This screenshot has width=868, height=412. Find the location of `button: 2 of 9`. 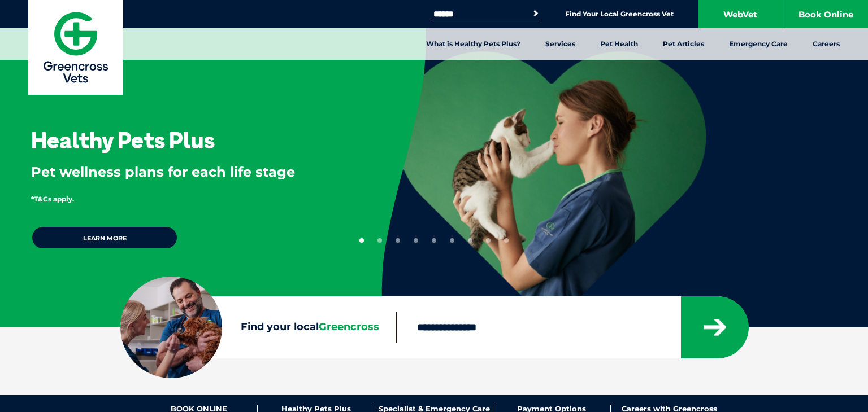

button: 2 of 9 is located at coordinates (380, 240).